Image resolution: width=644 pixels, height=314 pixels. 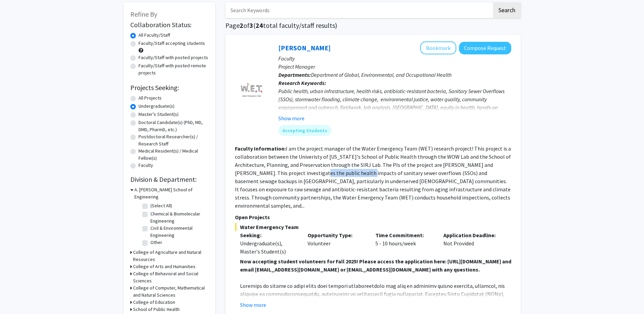 What do you see at coordinates (251, 25) in the screenshot?
I see `span: 3` at bounding box center [251, 25].